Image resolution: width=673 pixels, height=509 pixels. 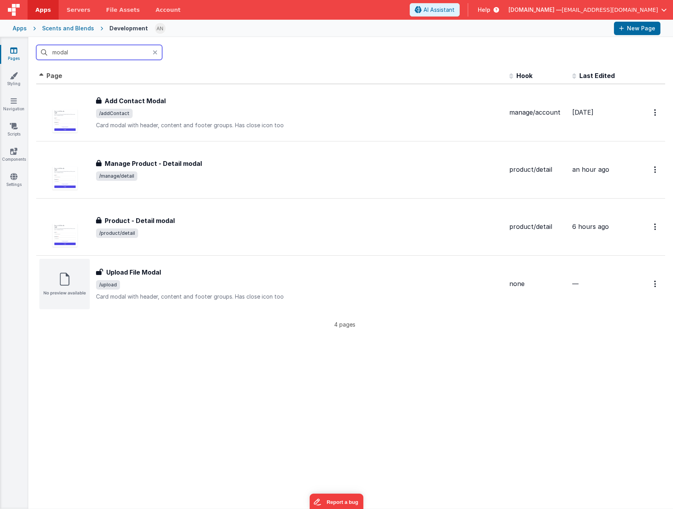 What do you see at coordinates (638, 28) in the screenshot?
I see `button: New Page` at bounding box center [638, 28].